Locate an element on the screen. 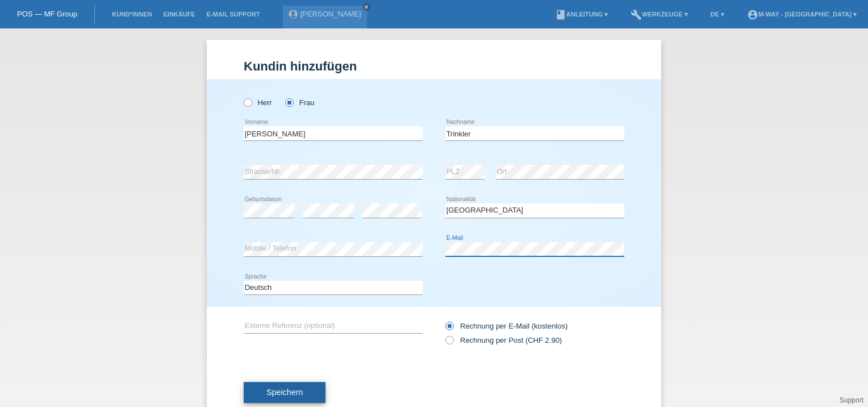 Image resolution: width=868 pixels, height=407 pixels. a: Kund*innen is located at coordinates (132, 14).